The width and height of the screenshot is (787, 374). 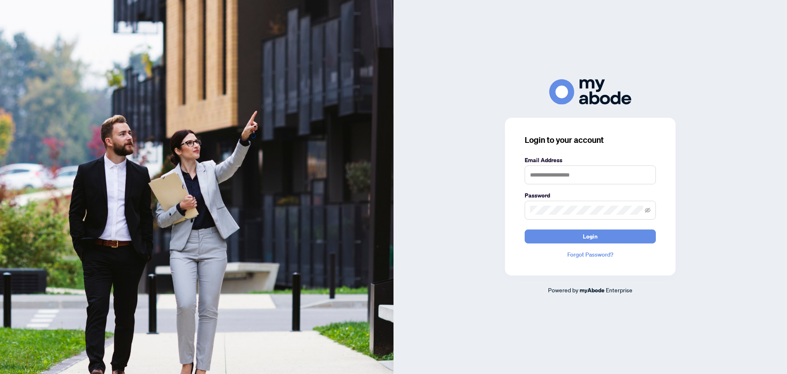 What do you see at coordinates (563, 290) in the screenshot?
I see `span: Powered by` at bounding box center [563, 290].